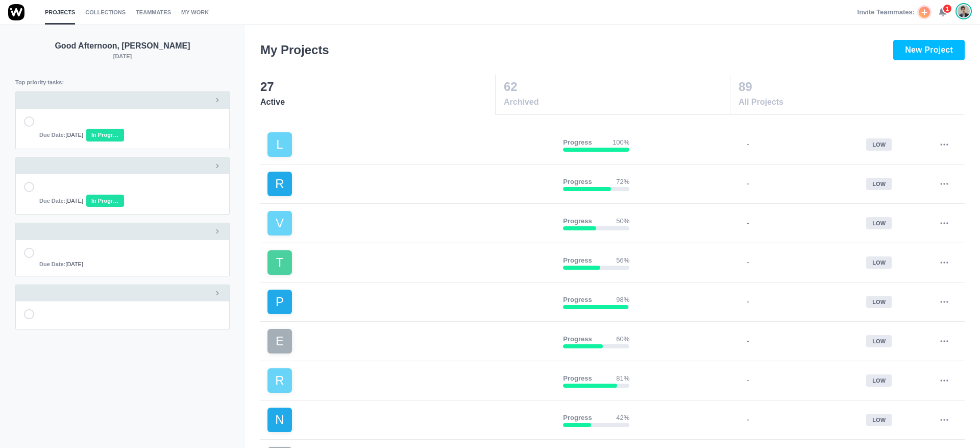 The image size is (980, 448). What do you see at coordinates (411, 420) in the screenshot?
I see `a: N` at bounding box center [411, 420].